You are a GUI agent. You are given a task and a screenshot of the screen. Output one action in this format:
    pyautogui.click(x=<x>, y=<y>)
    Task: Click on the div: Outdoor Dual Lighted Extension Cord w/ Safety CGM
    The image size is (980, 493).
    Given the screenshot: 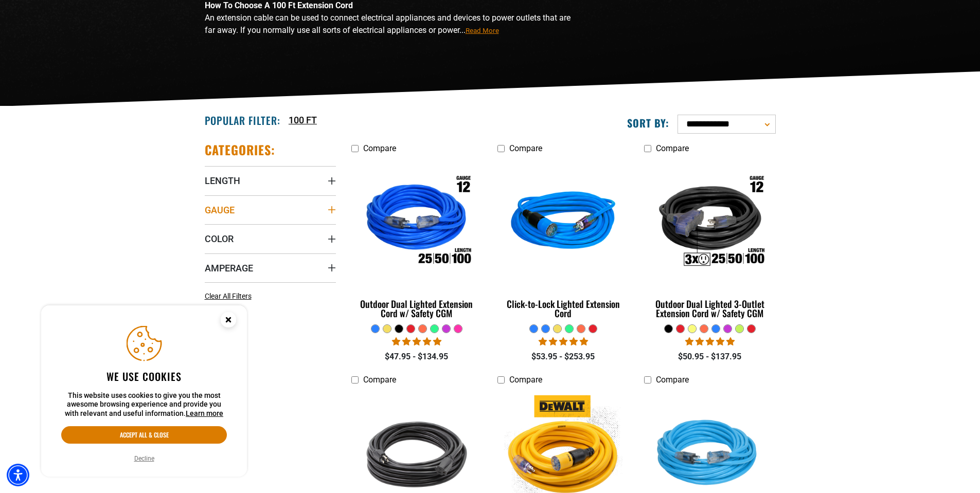 What is the action you would take?
    pyautogui.click(x=416, y=308)
    